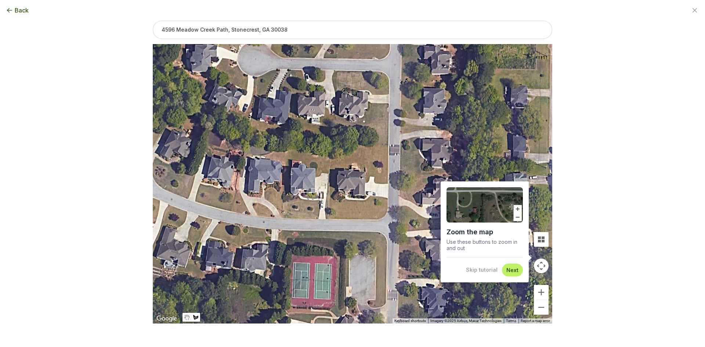 The height and width of the screenshot is (347, 705). What do you see at coordinates (512, 270) in the screenshot?
I see `button: Next` at bounding box center [512, 270].